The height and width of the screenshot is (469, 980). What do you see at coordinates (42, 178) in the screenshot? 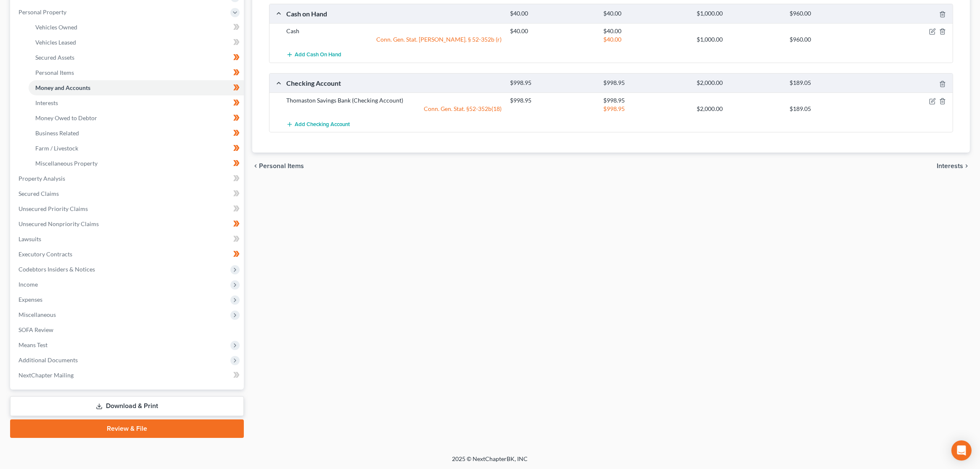
I see `span: Property Analysis` at bounding box center [42, 178].